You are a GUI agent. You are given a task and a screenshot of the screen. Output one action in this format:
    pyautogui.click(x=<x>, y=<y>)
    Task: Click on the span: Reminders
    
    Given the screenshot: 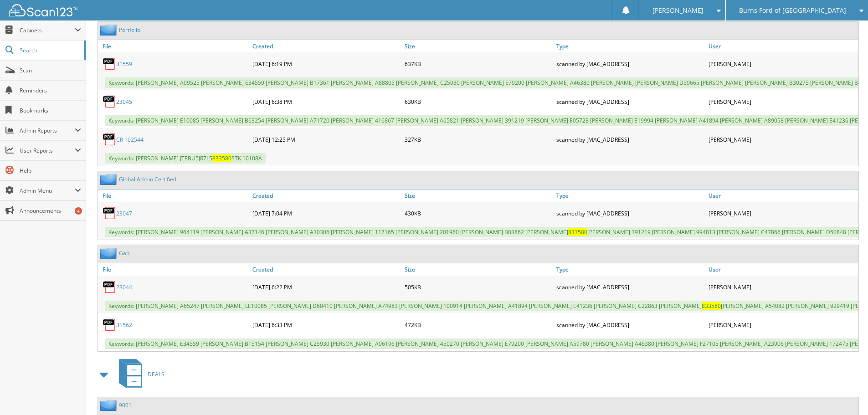 What is the action you would take?
    pyautogui.click(x=50, y=90)
    